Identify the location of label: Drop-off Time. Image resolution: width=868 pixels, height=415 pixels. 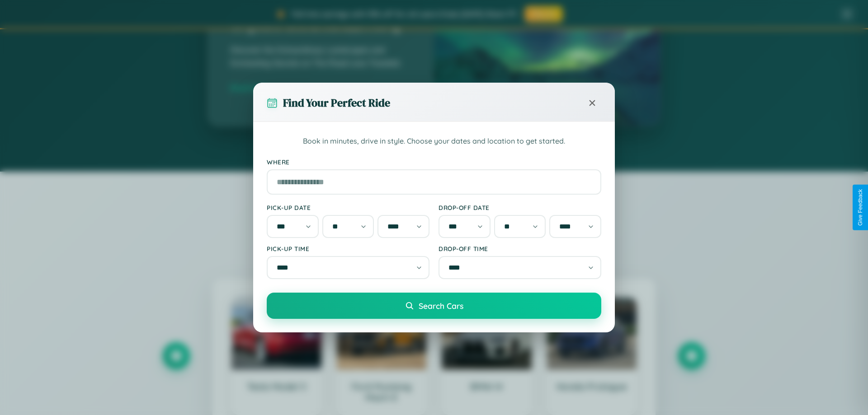
(520, 248).